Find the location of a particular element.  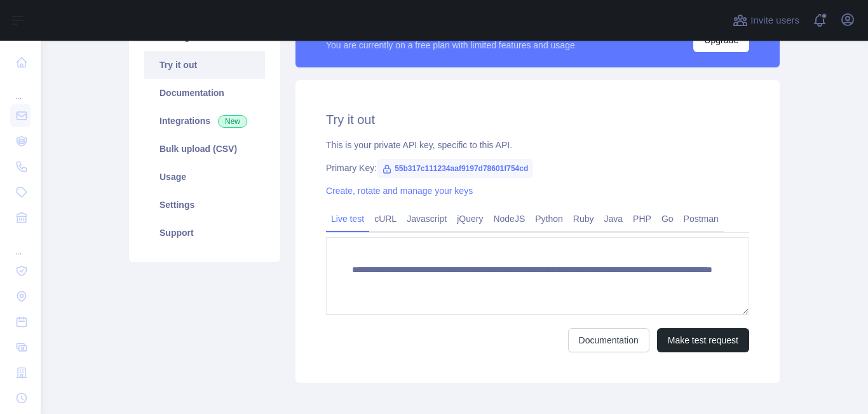

a: PHP is located at coordinates (642, 219).